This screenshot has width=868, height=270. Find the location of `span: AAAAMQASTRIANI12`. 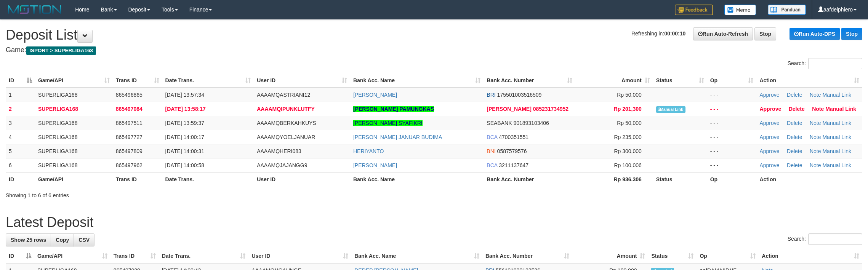

span: AAAAMQASTRIANI12 is located at coordinates (283, 95).